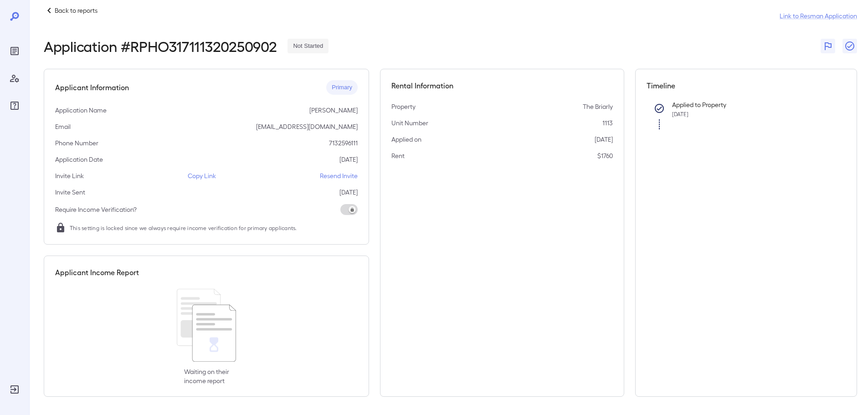  I want to click on span: This setting is locked since we always require income verification for primary applicants., so click(183, 228).